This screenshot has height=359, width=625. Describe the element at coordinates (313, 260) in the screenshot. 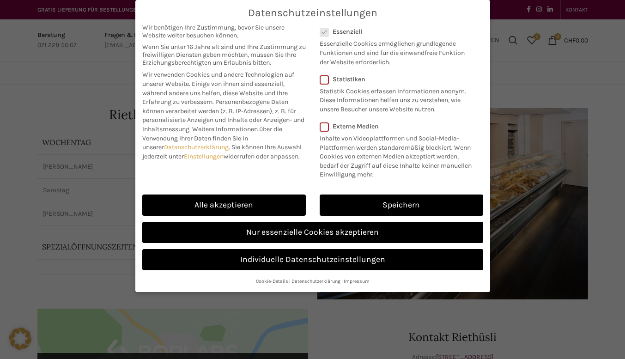

I see `a: Individuelle Datenschutzeinstellungen` at that location.